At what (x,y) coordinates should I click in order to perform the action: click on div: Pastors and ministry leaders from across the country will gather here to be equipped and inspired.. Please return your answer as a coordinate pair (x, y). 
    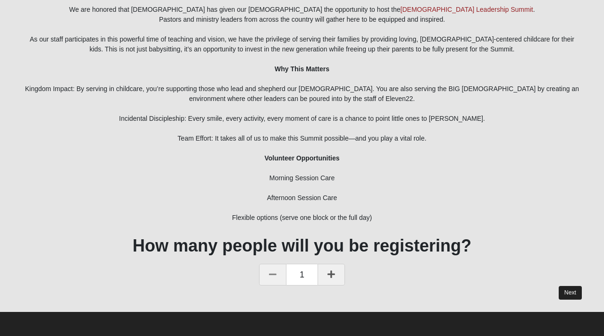
    Looking at the image, I should click on (302, 19).